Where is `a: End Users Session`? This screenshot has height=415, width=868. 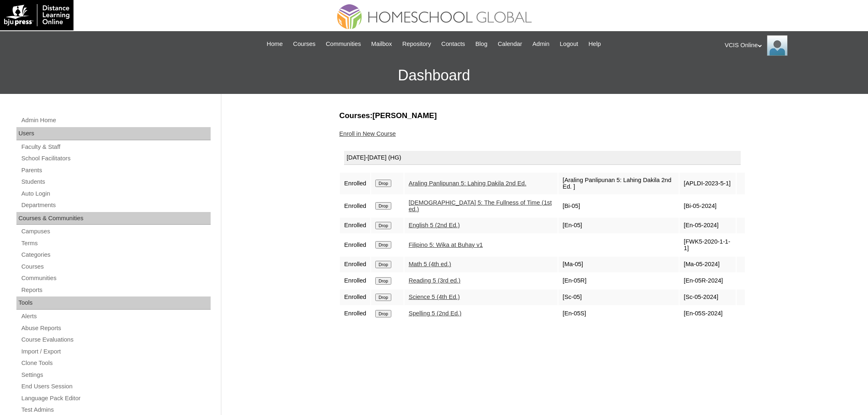
a: End Users Session is located at coordinates (116, 387).